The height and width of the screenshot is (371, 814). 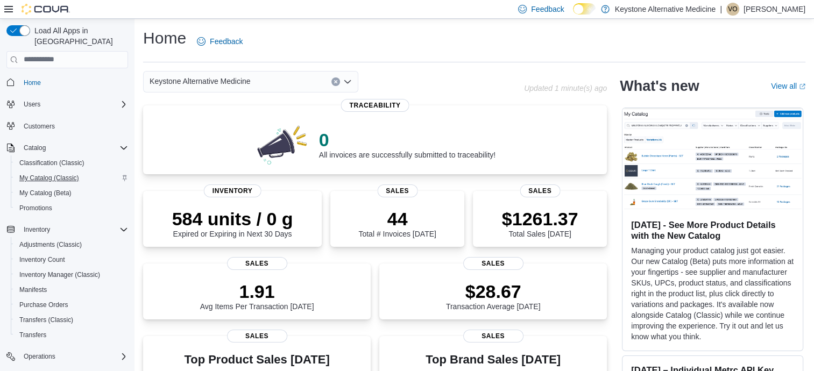 What do you see at coordinates (51, 245) in the screenshot?
I see `a: Adjustments (Classic)` at bounding box center [51, 245].